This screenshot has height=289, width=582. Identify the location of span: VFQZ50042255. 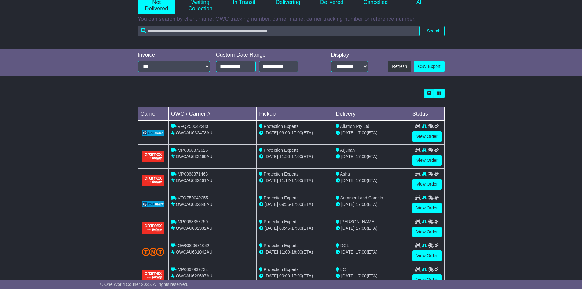
(193, 198).